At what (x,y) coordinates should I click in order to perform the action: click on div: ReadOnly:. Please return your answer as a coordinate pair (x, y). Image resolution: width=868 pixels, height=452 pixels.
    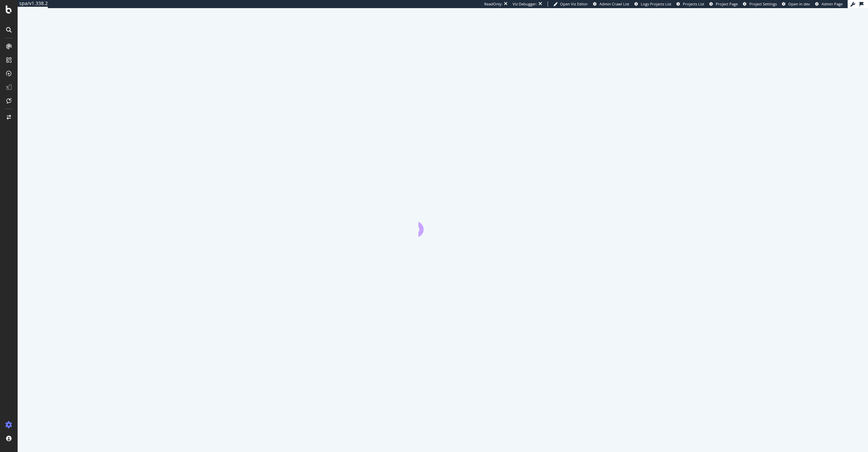
    Looking at the image, I should click on (494, 4).